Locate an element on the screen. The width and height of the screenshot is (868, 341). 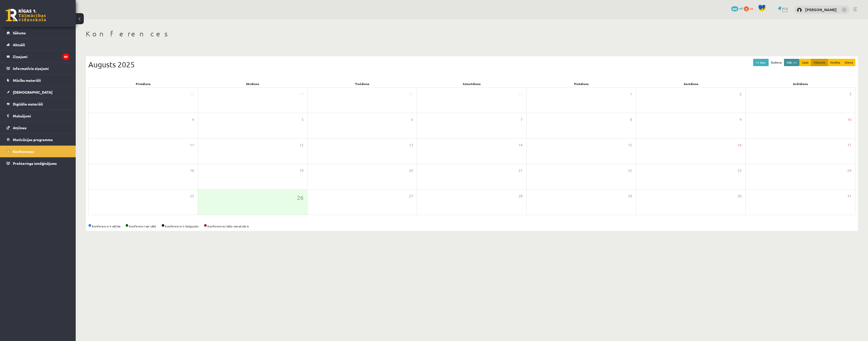
a: Atzīmes is located at coordinates (38, 127).